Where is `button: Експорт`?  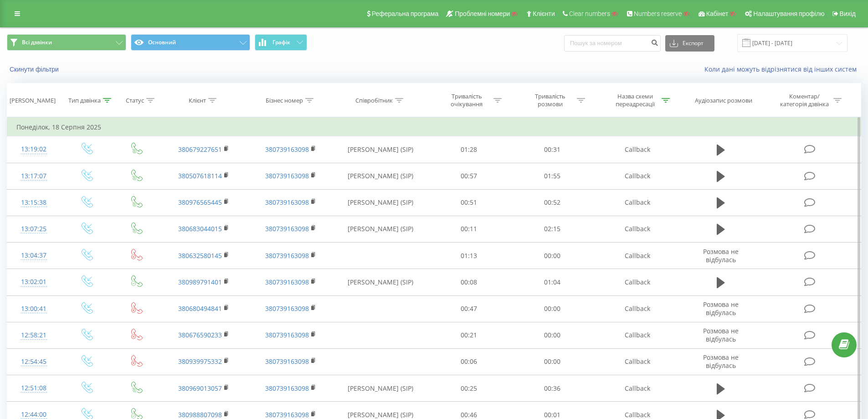
button: Експорт is located at coordinates (690, 43).